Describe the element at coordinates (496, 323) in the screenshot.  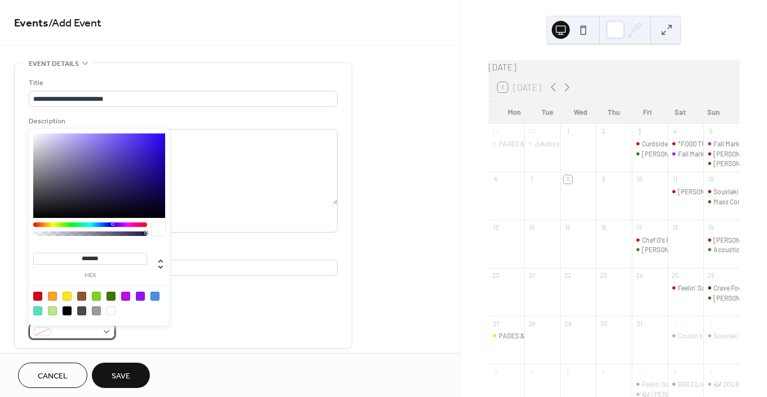
I see `div: 27` at that location.